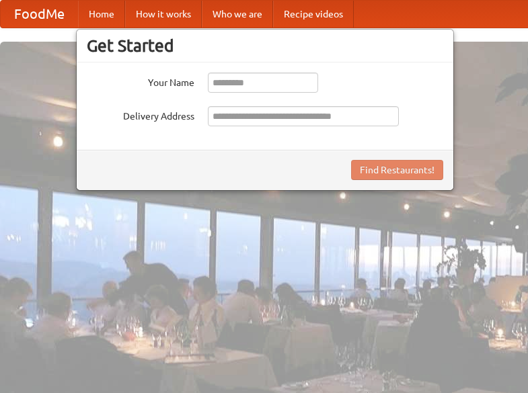 This screenshot has height=393, width=528. Describe the element at coordinates (237, 14) in the screenshot. I see `a: Who we are` at that location.